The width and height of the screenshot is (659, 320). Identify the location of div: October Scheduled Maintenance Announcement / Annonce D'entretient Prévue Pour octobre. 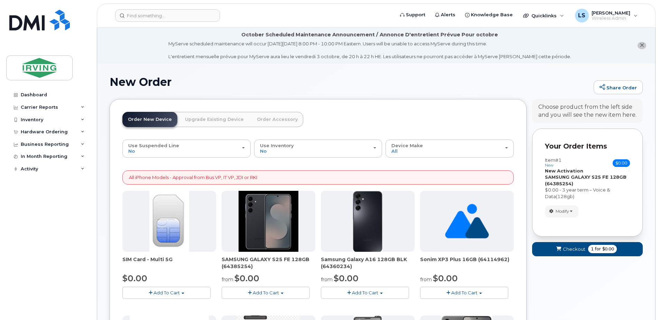
(370, 35).